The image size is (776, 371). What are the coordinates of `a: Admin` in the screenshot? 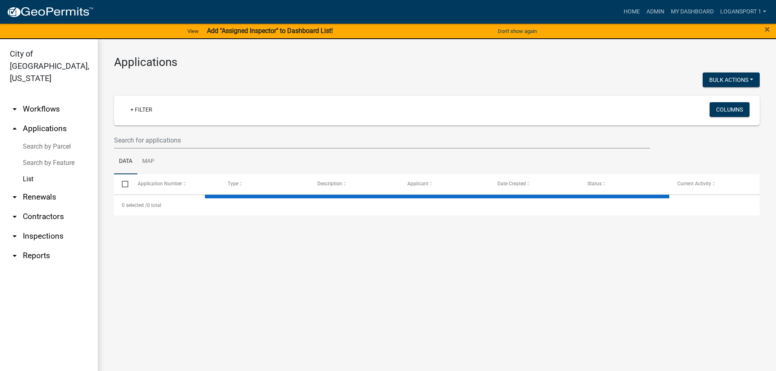 It's located at (655, 12).